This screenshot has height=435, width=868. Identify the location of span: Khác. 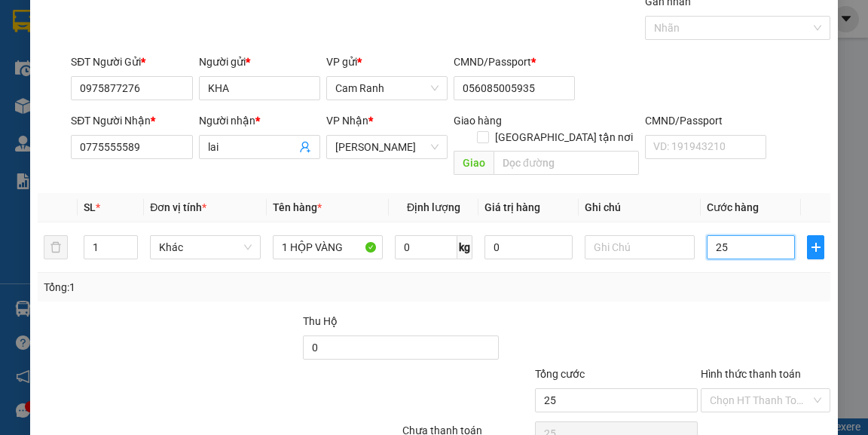
(205, 248).